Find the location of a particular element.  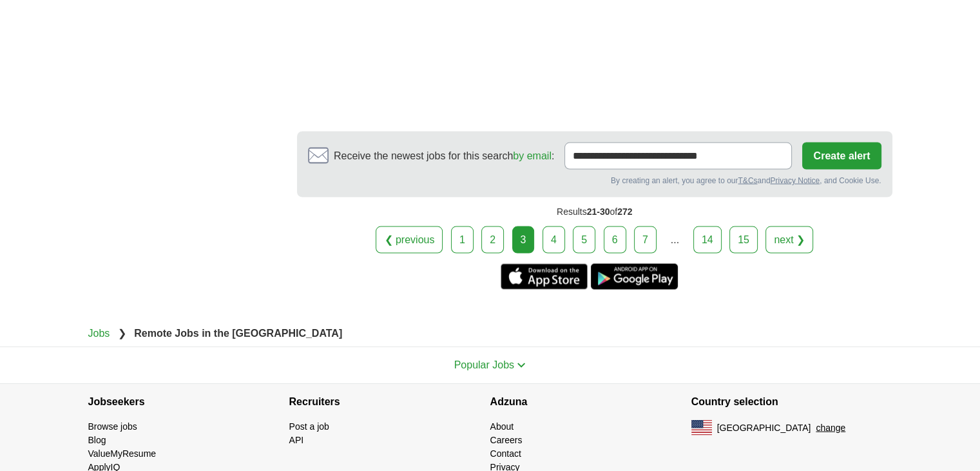

a: API is located at coordinates (296, 440).